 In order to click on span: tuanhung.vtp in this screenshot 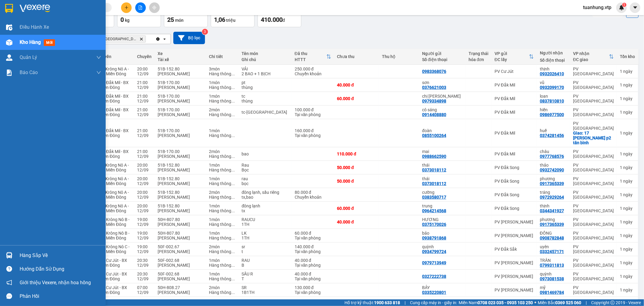, I will do `click(597, 7)`.